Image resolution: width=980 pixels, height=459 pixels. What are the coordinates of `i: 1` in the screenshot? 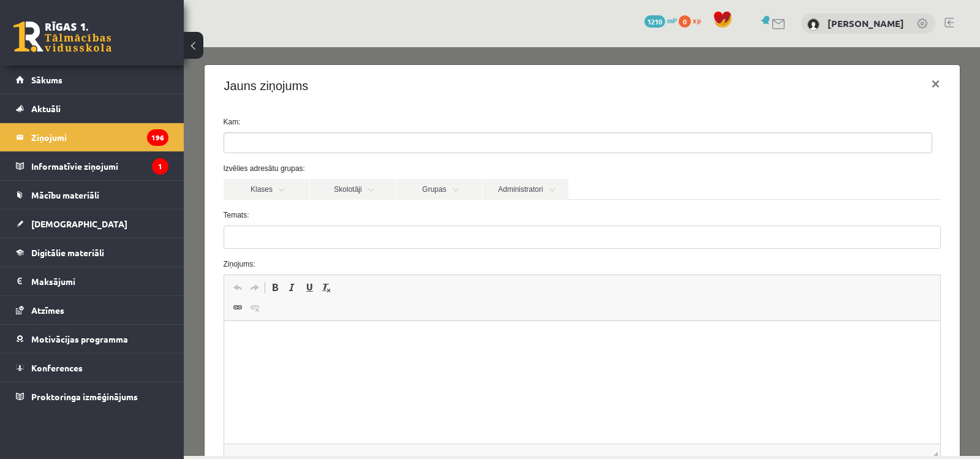 It's located at (160, 166).